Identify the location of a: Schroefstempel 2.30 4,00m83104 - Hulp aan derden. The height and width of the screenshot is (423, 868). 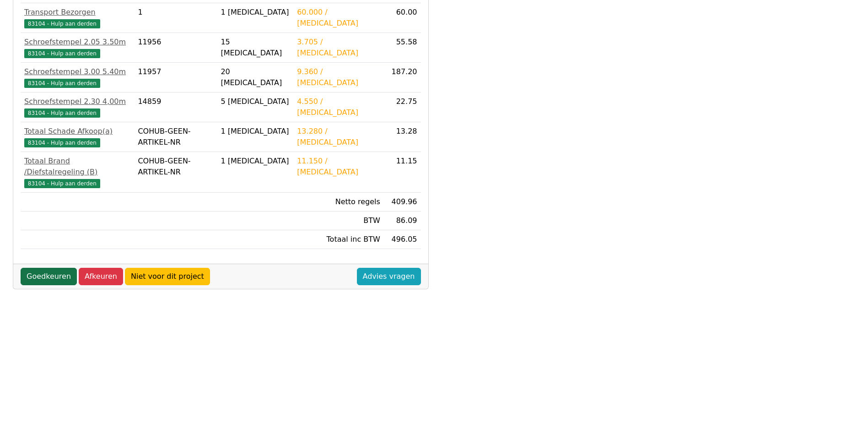
(78, 107).